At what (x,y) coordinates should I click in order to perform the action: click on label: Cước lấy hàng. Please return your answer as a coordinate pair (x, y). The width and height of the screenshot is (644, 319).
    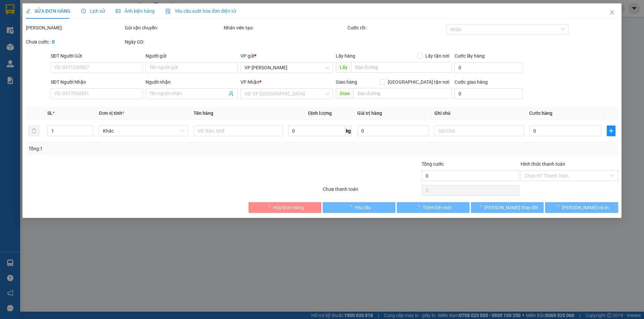
    Looking at the image, I should click on (470, 56).